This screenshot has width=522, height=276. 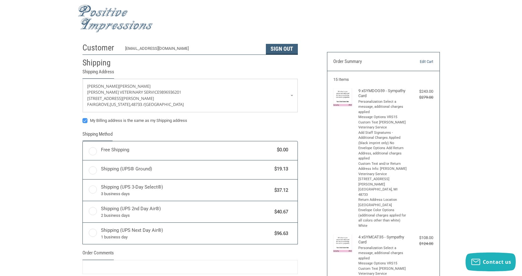 I want to click on h2: Customer, so click(x=101, y=48).